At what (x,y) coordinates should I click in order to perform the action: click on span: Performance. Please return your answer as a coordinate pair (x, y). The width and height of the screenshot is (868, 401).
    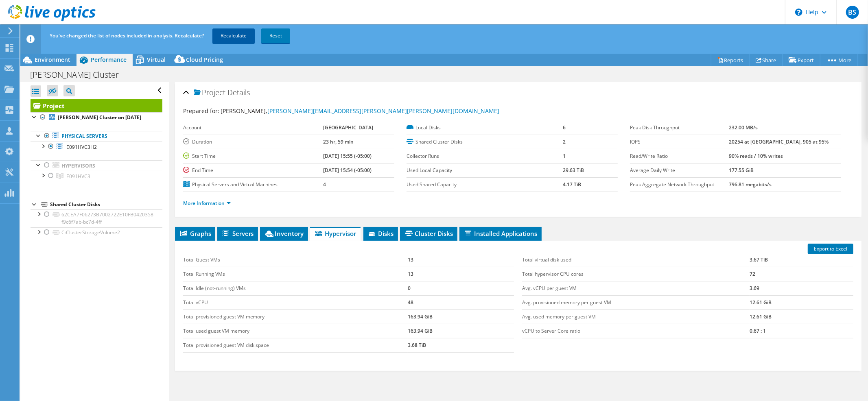
    Looking at the image, I should click on (109, 60).